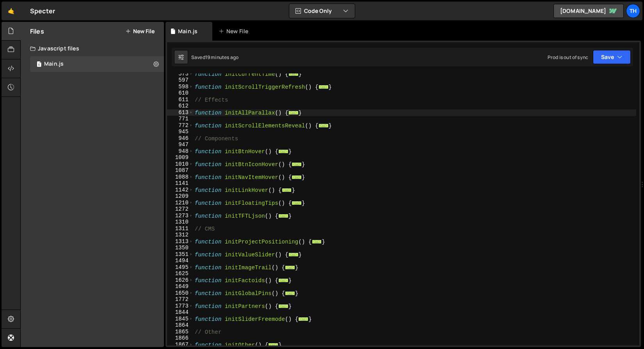 The image size is (644, 349). I want to click on div: Th, so click(633, 11).